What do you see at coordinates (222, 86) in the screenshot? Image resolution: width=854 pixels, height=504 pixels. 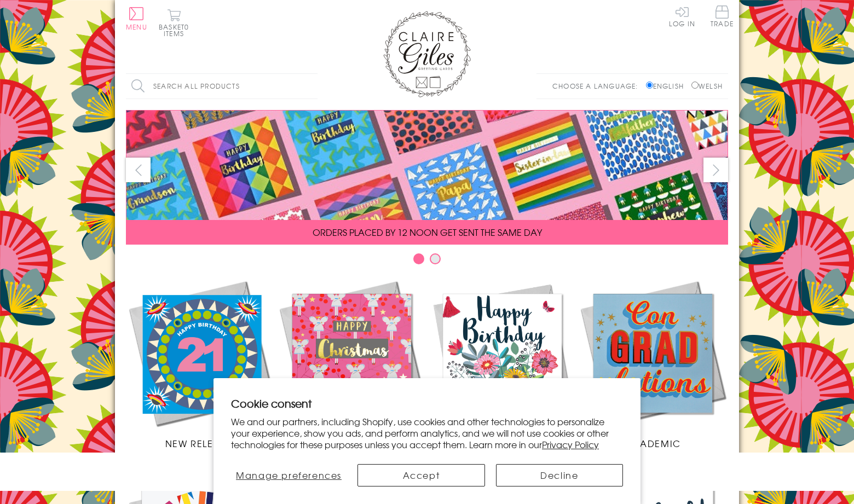 I see `input: Search all products` at bounding box center [222, 86].